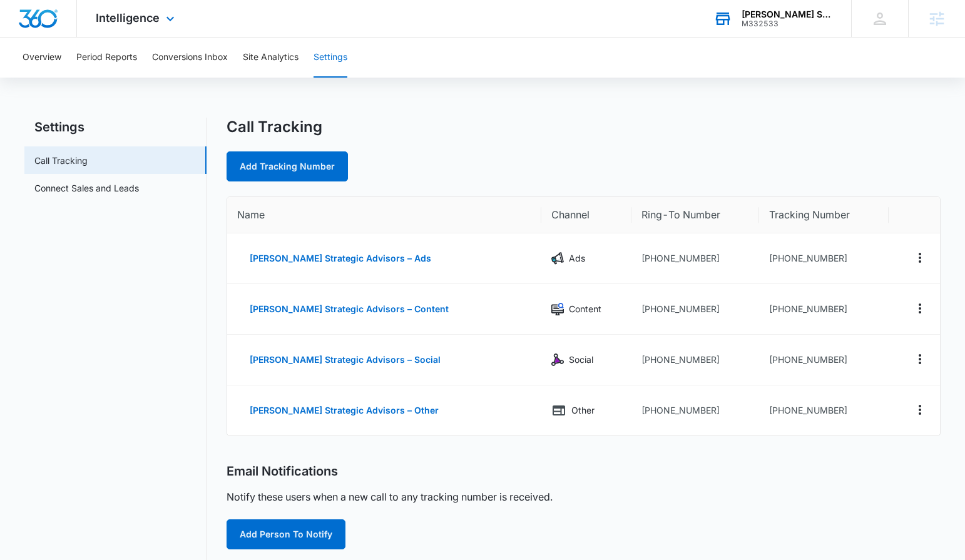 This screenshot has width=965, height=560. I want to click on img: Content, so click(558, 309).